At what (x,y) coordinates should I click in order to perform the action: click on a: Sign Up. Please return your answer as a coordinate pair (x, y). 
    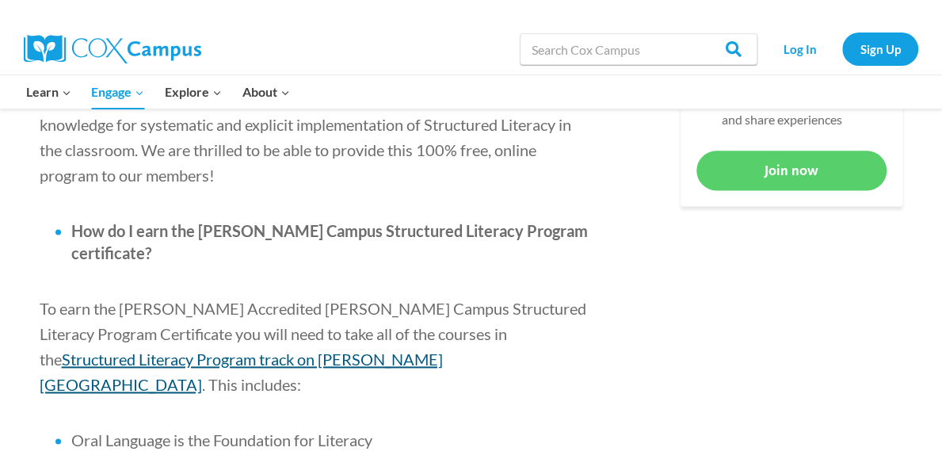
    Looking at the image, I should click on (880, 48).